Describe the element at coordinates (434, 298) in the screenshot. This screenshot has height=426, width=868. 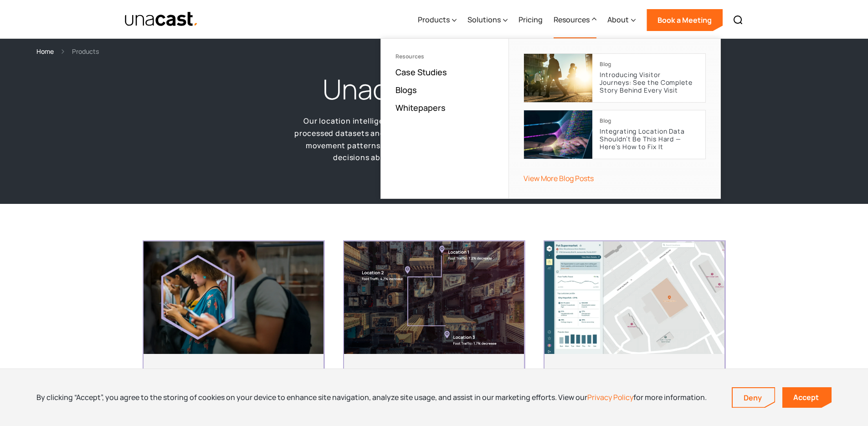
I see `img: An aerial view of a city block with foot traffic data and location data information` at that location.